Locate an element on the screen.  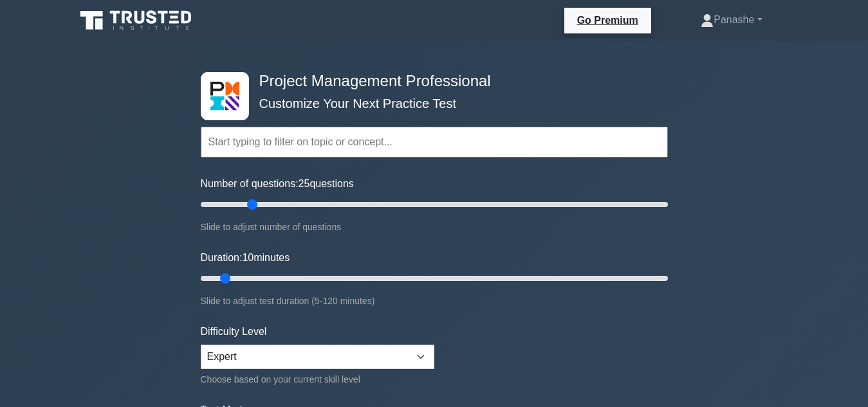
span: 25 is located at coordinates (304, 183).